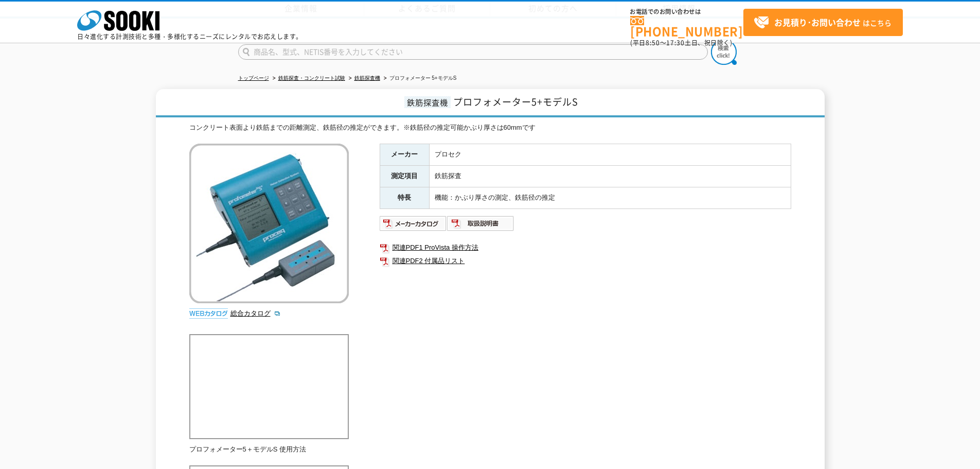 The height and width of the screenshot is (469, 980). I want to click on span: 鉄筋探査機, so click(428, 102).